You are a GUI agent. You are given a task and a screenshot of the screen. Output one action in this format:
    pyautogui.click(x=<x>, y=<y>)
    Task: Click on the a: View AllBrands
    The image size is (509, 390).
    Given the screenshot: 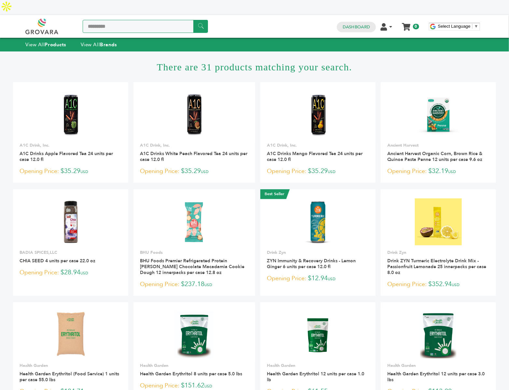 What is the action you would take?
    pyautogui.click(x=99, y=45)
    